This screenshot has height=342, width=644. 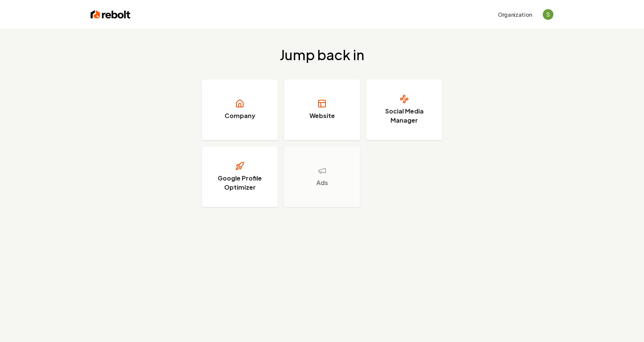 I want to click on a: Google Profile Optimizer, so click(x=240, y=176).